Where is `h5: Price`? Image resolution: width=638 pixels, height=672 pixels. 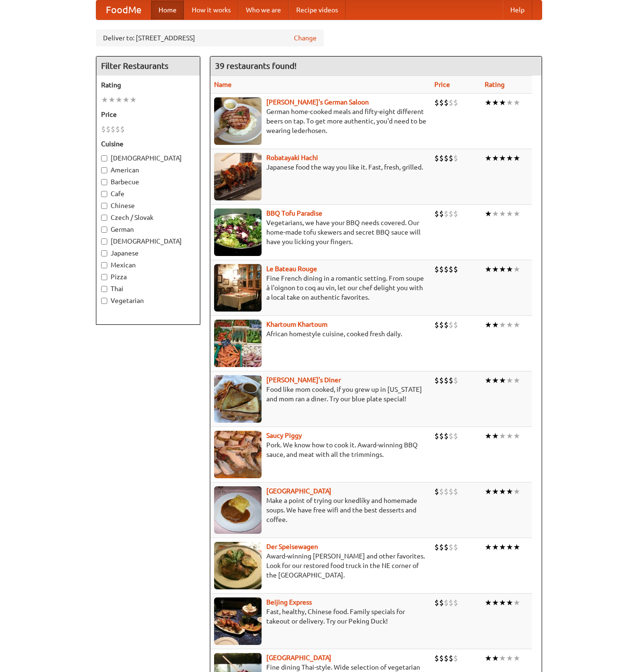
h5: Price is located at coordinates (148, 115).